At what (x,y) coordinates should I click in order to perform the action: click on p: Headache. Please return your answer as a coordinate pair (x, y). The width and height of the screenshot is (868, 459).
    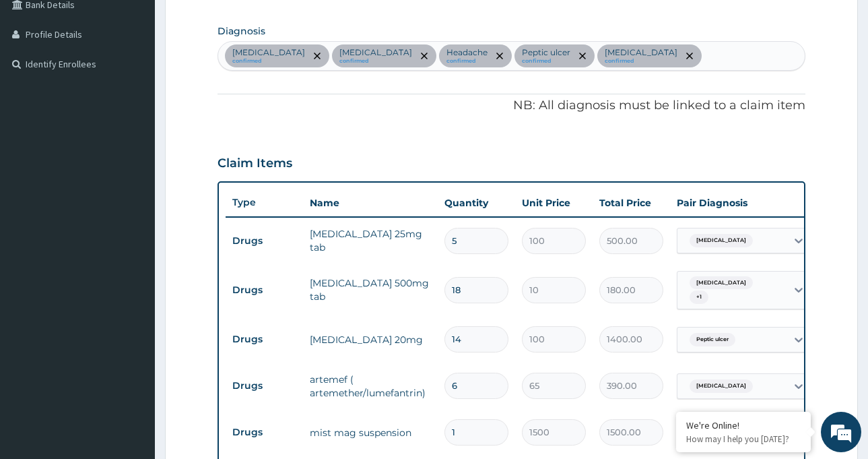
    Looking at the image, I should click on (467, 53).